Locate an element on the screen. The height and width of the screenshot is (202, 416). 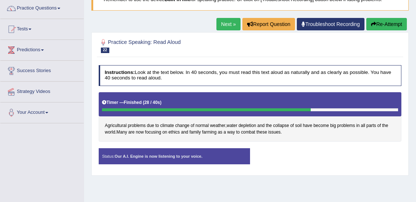
h4: Look at the text below. In 40 seconds, you must read this text aloud as naturally and as clearly ... is located at coordinates (250, 75).